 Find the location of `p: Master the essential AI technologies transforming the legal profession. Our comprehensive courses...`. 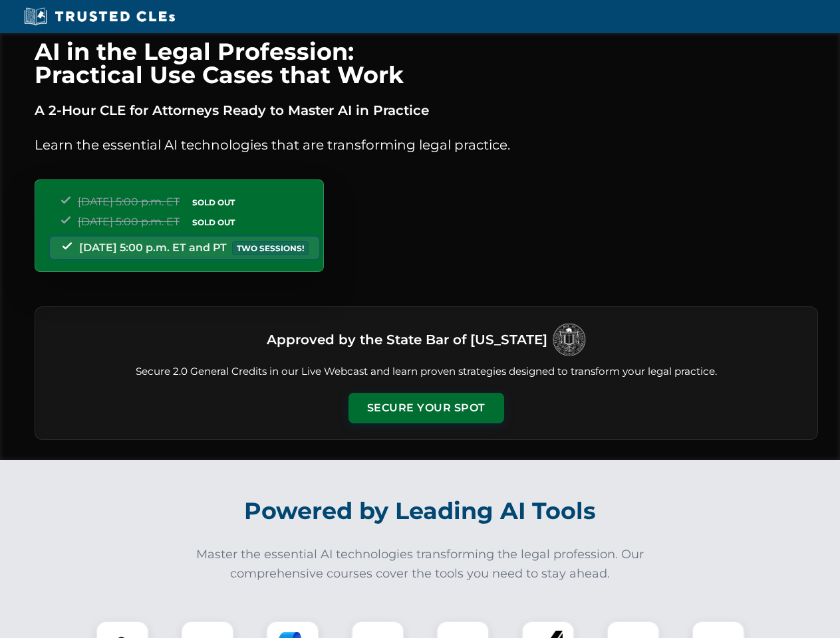

p: Master the essential AI technologies transforming the legal profession. Our comprehensive courses... is located at coordinates (420, 564).